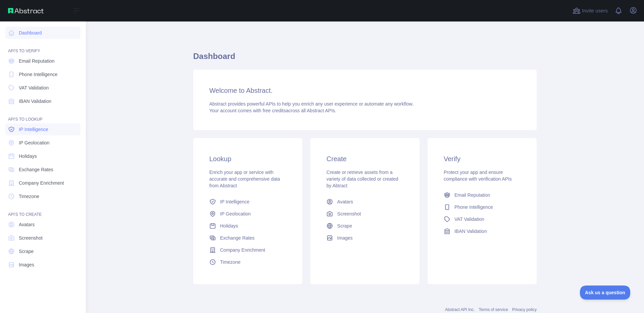 The height and width of the screenshot is (313, 644). Describe the element at coordinates (248, 159) in the screenshot. I see `h3: Lookup` at that location.